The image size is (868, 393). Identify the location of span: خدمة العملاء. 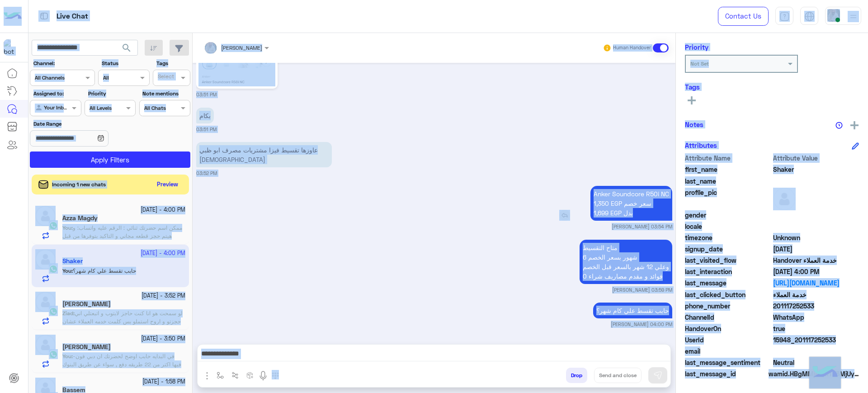
(816, 294).